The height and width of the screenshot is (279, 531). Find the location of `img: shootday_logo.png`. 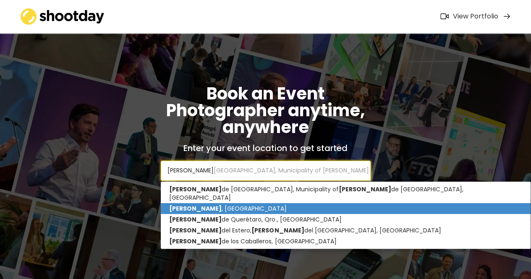

img: shootday_logo.png is located at coordinates (63, 16).